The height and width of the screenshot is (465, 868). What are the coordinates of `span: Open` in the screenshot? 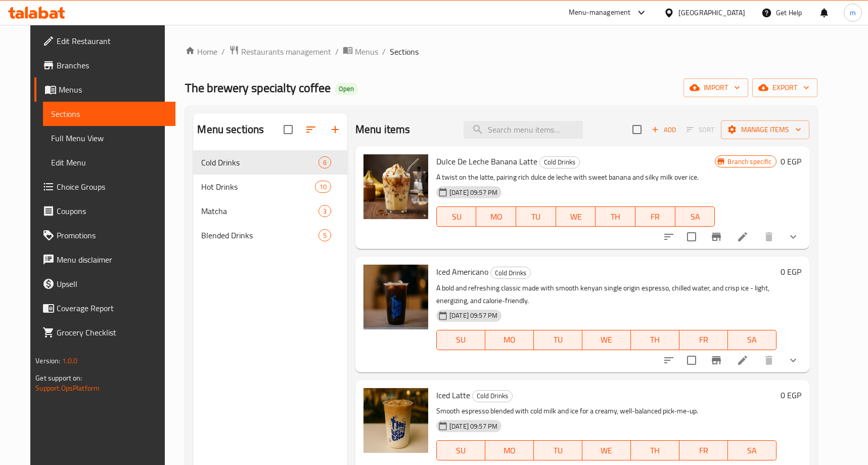 It's located at (346, 89).